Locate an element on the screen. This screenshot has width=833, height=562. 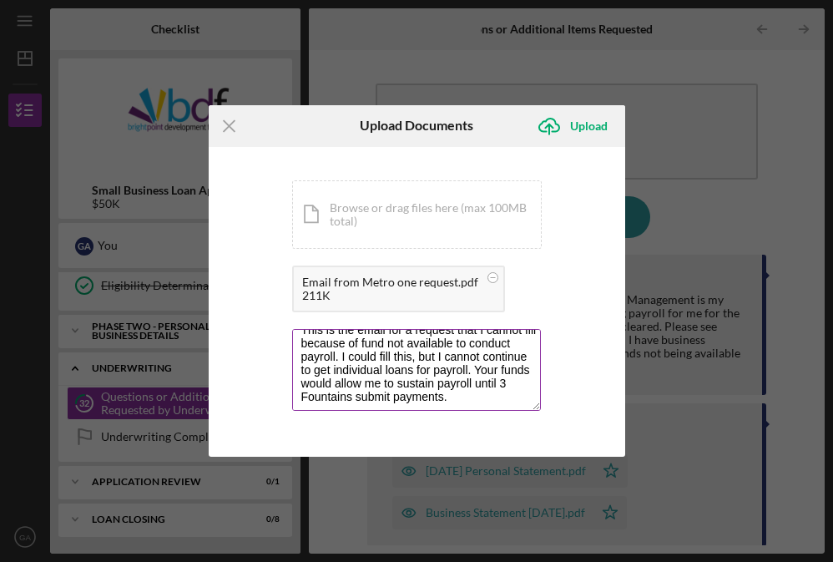
div: Email from Metro one request.pdf is located at coordinates (390, 282).